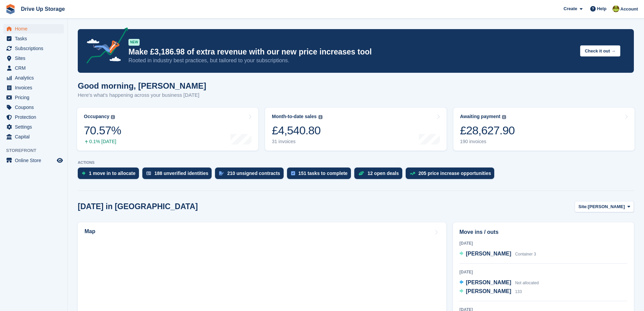 This screenshot has width=644, height=311. Describe the element at coordinates (526, 254) in the screenshot. I see `span: Container 3` at that location.